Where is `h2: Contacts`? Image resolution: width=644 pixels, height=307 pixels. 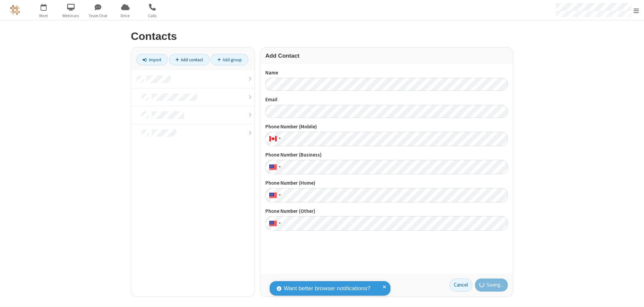
h2: Contacts is located at coordinates (322, 37).